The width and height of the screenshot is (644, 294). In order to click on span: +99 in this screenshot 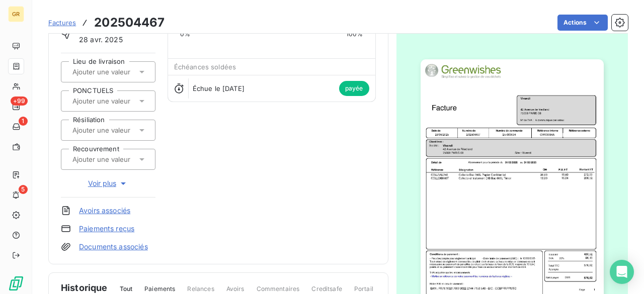, I will do `click(19, 101)`.